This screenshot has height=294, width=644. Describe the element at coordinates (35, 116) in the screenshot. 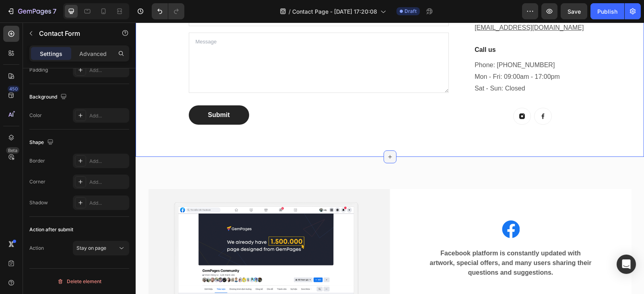

I see `div: Color` at that location.